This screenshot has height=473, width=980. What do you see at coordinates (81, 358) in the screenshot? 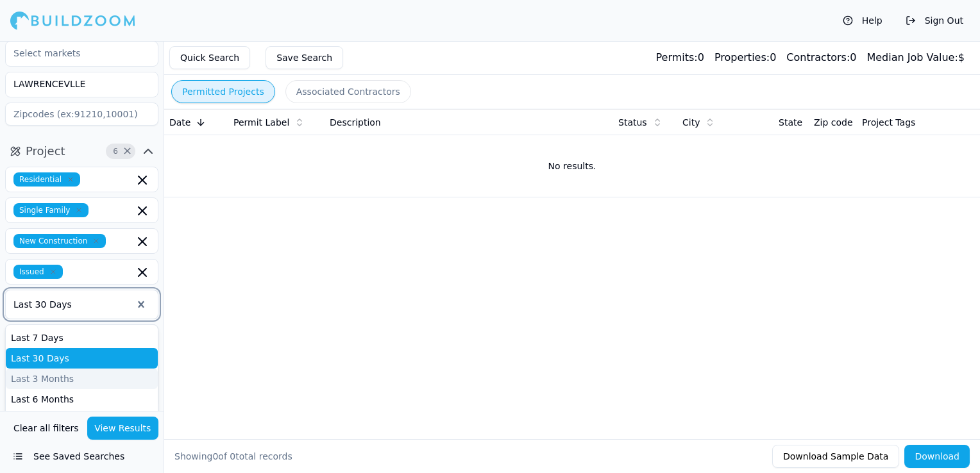
I see `div: Last 30 Days` at bounding box center [81, 358].